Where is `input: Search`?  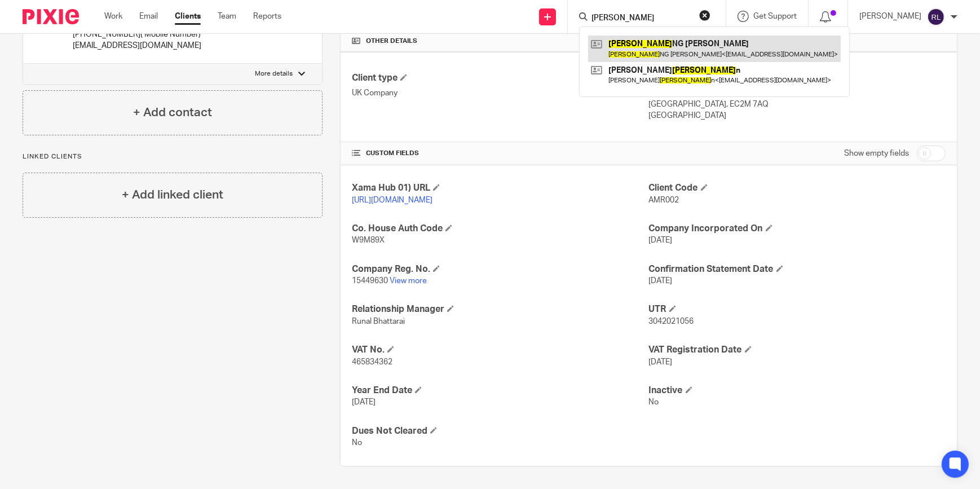
input: Search is located at coordinates (642, 19).